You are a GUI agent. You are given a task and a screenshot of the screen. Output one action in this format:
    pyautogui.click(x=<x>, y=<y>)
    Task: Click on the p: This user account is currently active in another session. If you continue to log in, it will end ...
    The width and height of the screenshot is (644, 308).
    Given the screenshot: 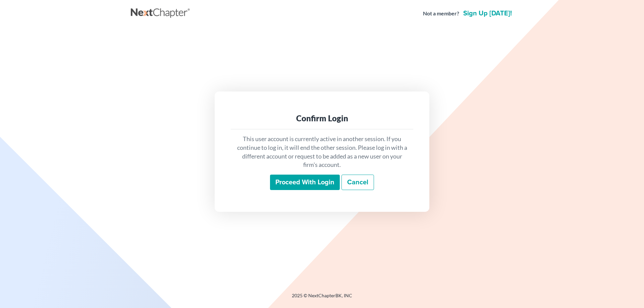 What is the action you would take?
    pyautogui.click(x=322, y=152)
    